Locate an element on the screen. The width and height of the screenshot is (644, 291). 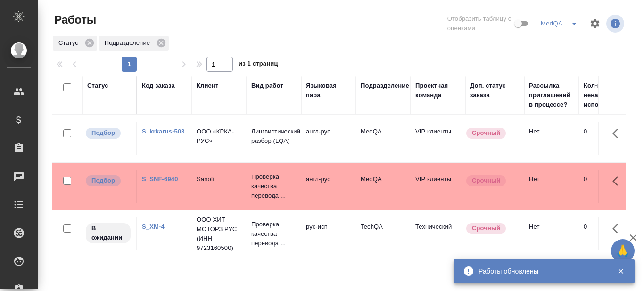
button: Закрыть is located at coordinates (620, 271).